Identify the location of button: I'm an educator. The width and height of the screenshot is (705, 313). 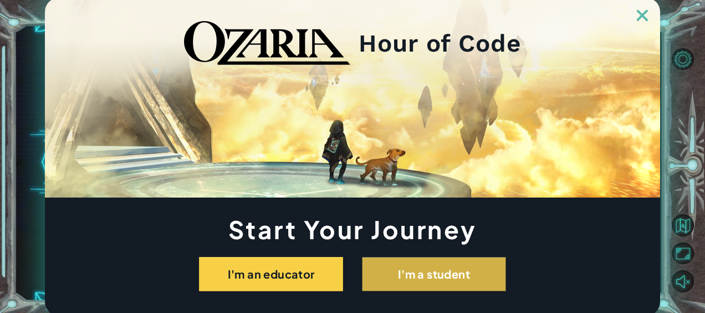
(271, 274).